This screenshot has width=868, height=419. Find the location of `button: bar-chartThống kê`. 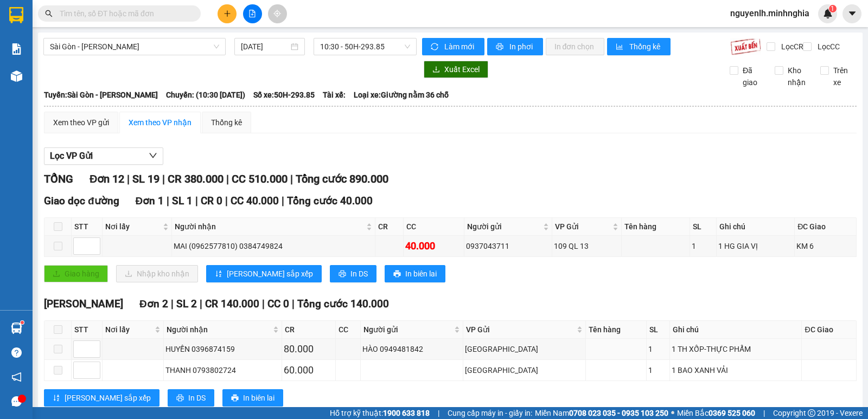

button: bar-chartThống kê is located at coordinates (639, 46).